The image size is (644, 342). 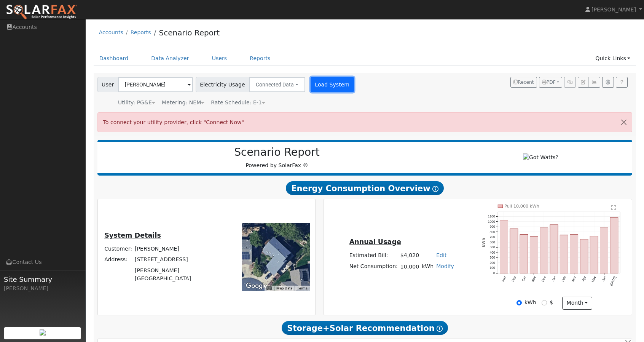 What do you see at coordinates (269, 288) in the screenshot?
I see `button: Keyboard shortcuts` at bounding box center [269, 288].